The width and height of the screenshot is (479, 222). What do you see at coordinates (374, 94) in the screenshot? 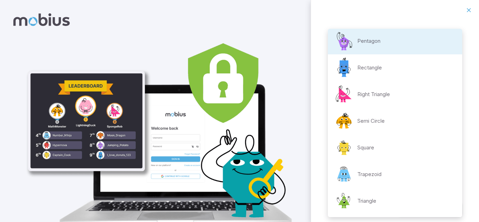
I see `p: Right Triangle` at bounding box center [374, 94].